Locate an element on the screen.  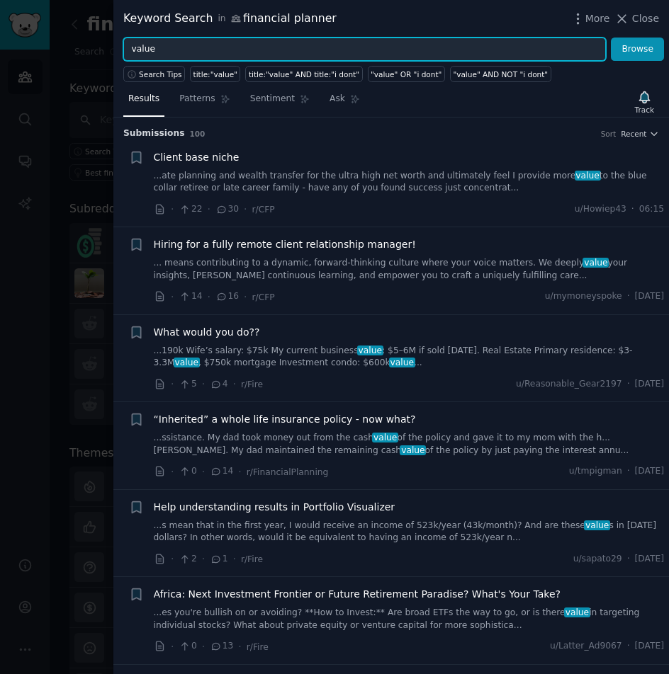
span: Search Tips is located at coordinates (160, 74).